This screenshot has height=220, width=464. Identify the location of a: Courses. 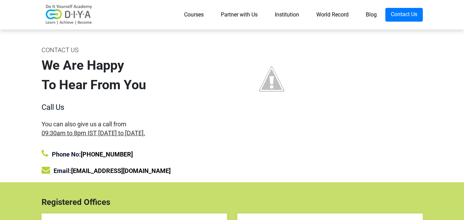
(194, 15).